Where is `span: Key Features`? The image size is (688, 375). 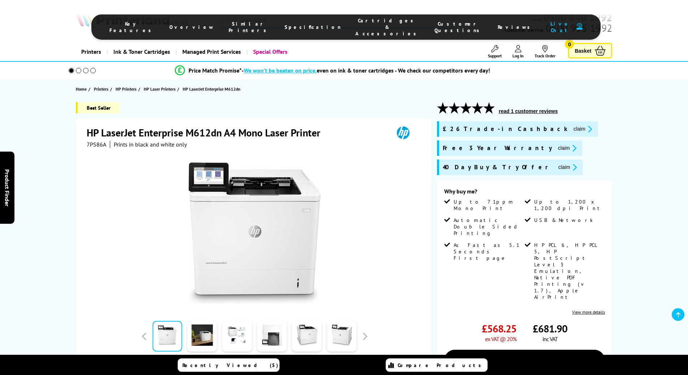 span: Key Features is located at coordinates (132, 27).